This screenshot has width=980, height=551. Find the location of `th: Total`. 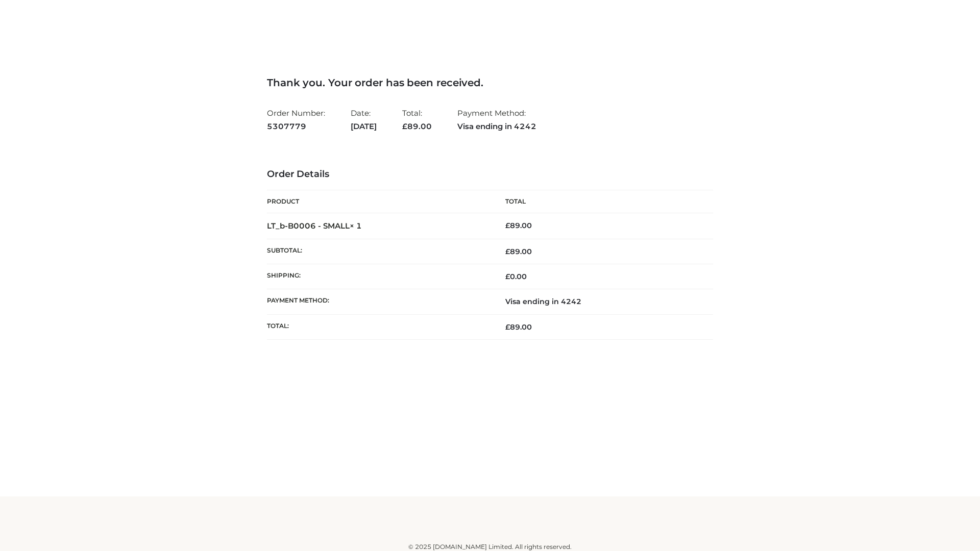

th: Total is located at coordinates (602, 201).